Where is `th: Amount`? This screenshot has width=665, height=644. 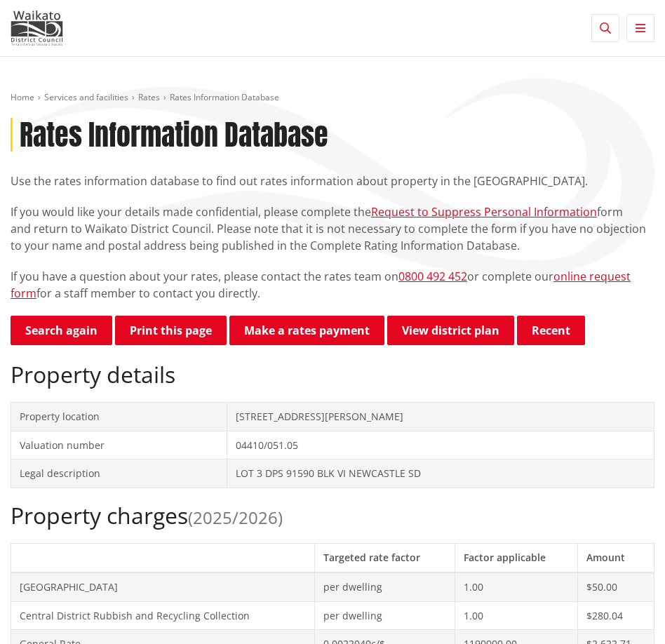
th: Amount is located at coordinates (616, 557).